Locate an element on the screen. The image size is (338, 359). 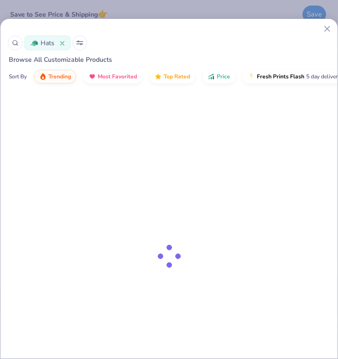
span: Trending is located at coordinates (59, 76).